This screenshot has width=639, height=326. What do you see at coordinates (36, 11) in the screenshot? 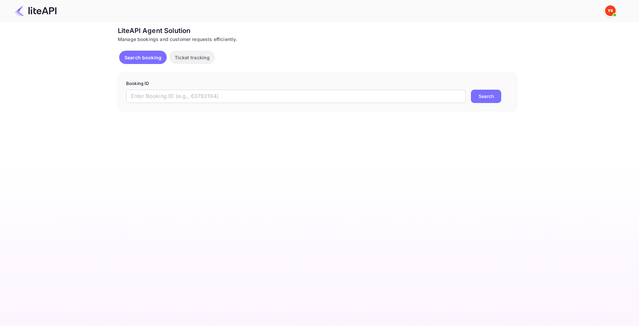
I see `img: LiteAPI Logo` at bounding box center [36, 11].